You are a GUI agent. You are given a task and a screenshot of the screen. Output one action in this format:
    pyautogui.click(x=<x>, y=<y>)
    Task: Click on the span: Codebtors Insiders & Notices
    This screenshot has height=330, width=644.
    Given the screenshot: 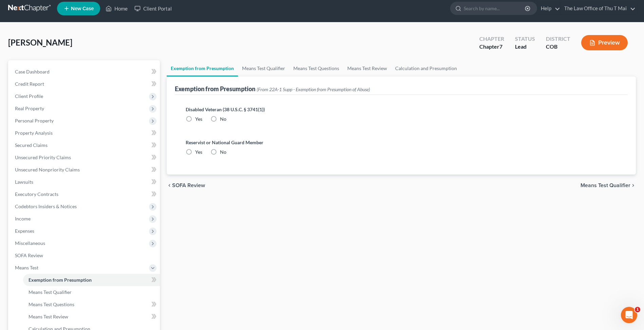 What is the action you would take?
    pyautogui.click(x=46, y=206)
    